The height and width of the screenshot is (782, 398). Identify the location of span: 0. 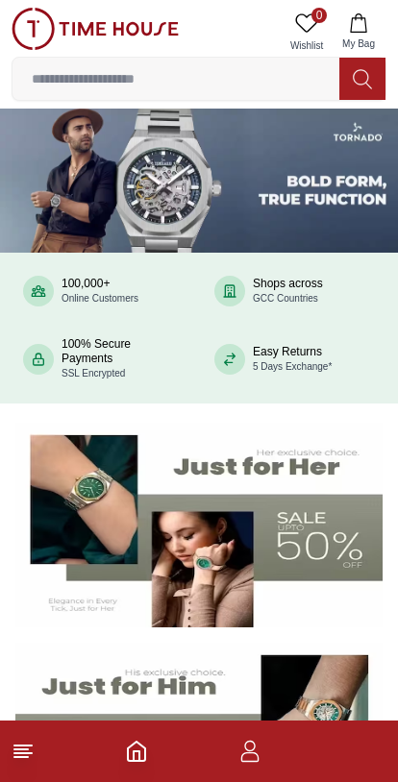
(319, 15).